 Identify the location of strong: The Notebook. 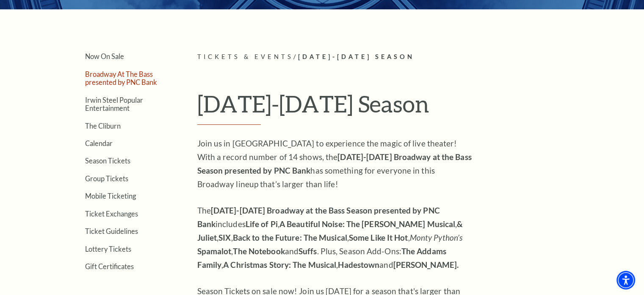
(259, 250).